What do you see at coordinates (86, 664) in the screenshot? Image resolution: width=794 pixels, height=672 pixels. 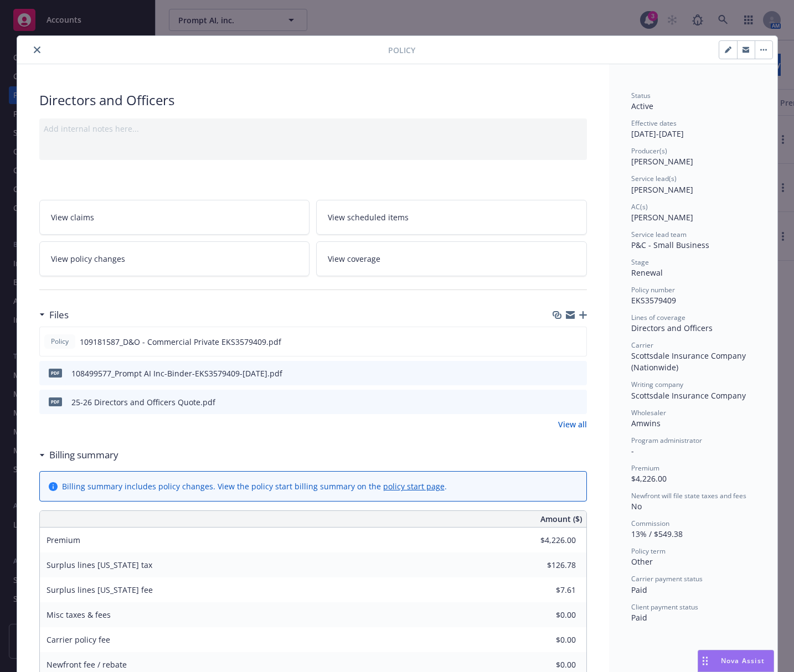 I see `span: Newfront fee / rebate` at bounding box center [86, 664].